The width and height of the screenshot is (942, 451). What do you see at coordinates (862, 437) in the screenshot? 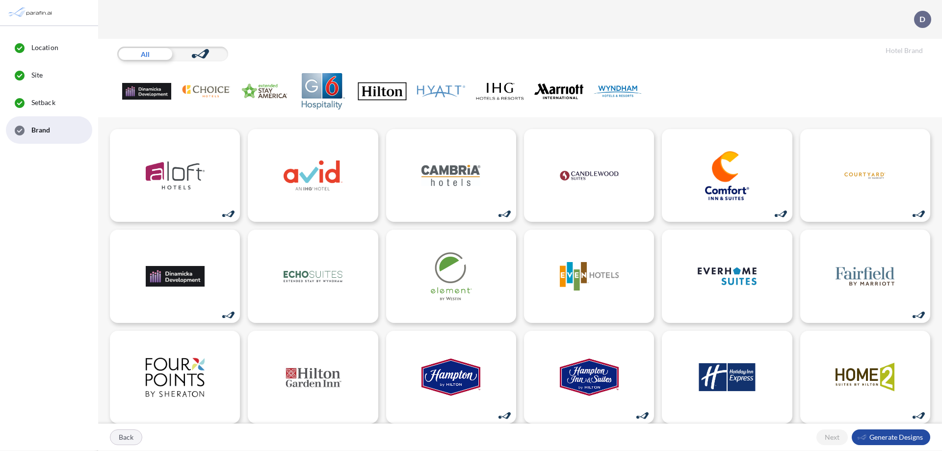
I see `img: smallLogo-95f25c18.png` at bounding box center [862, 437].